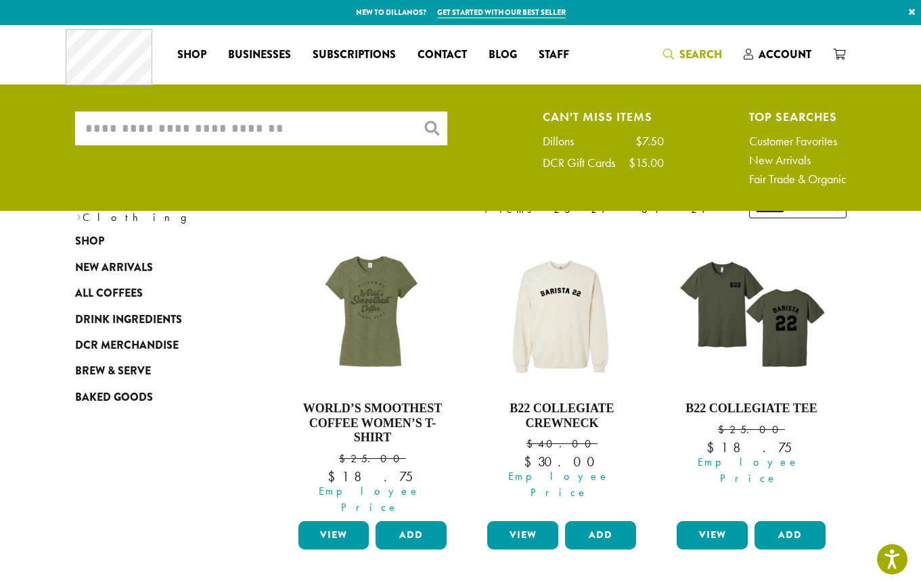 The height and width of the screenshot is (588, 921). I want to click on a: Staff, so click(553, 55).